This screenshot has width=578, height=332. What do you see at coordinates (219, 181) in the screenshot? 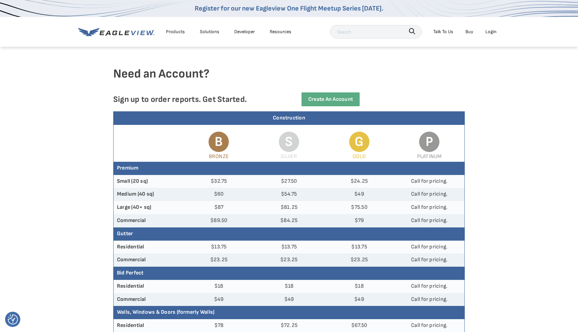
I see `td: $32.75` at bounding box center [219, 181].